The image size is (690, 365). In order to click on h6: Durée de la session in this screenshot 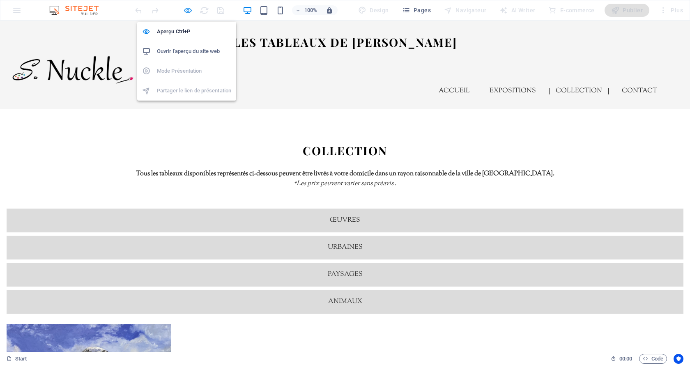, I will do `click(622, 359)`.